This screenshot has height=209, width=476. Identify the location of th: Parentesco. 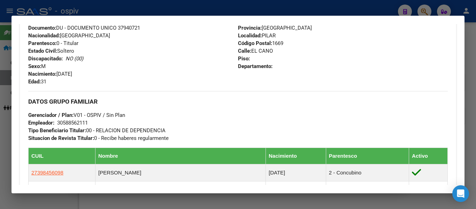
(367, 156).